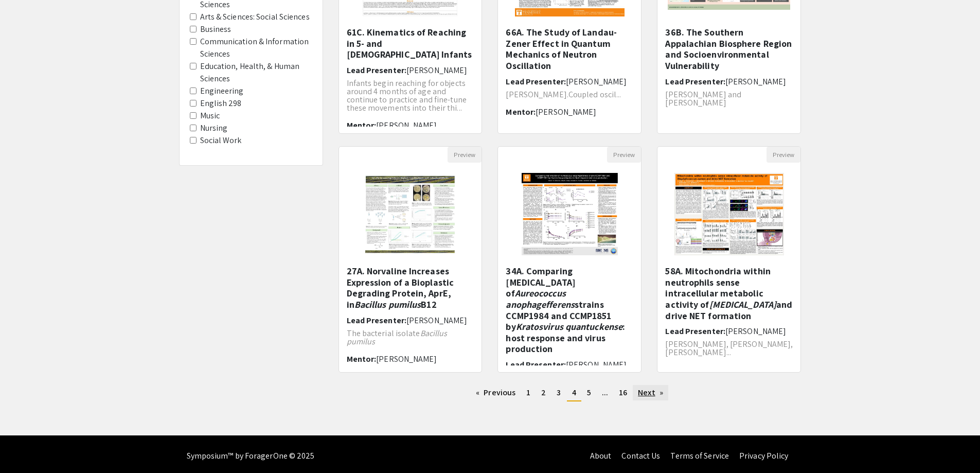 Image resolution: width=980 pixels, height=473 pixels. I want to click on a: Next page, so click(650, 393).